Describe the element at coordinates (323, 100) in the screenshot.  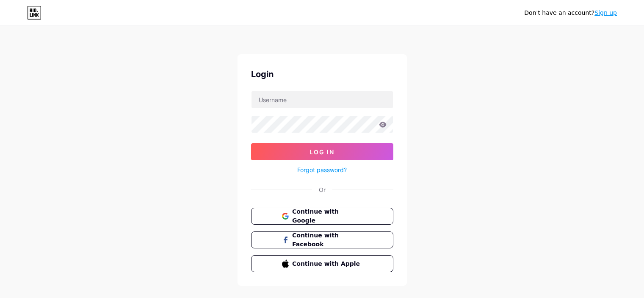
I see `input: Username` at that location.